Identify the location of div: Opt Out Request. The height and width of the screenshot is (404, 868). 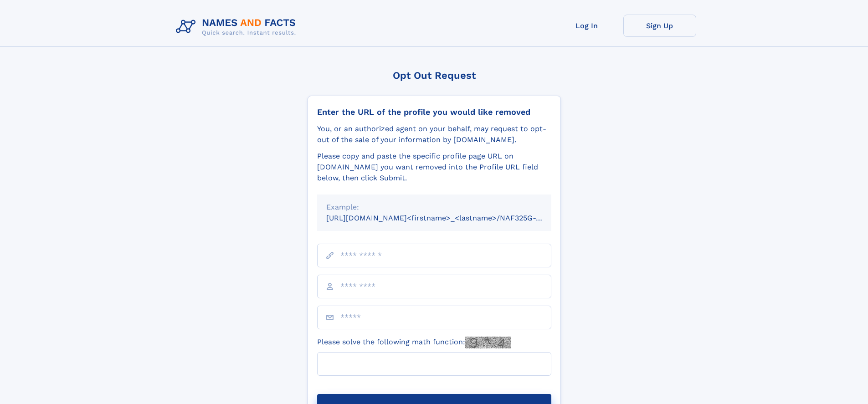
(434, 75).